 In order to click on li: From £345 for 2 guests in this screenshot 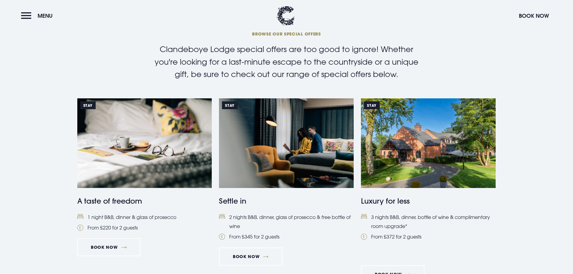, I will do `click(287, 237)`.